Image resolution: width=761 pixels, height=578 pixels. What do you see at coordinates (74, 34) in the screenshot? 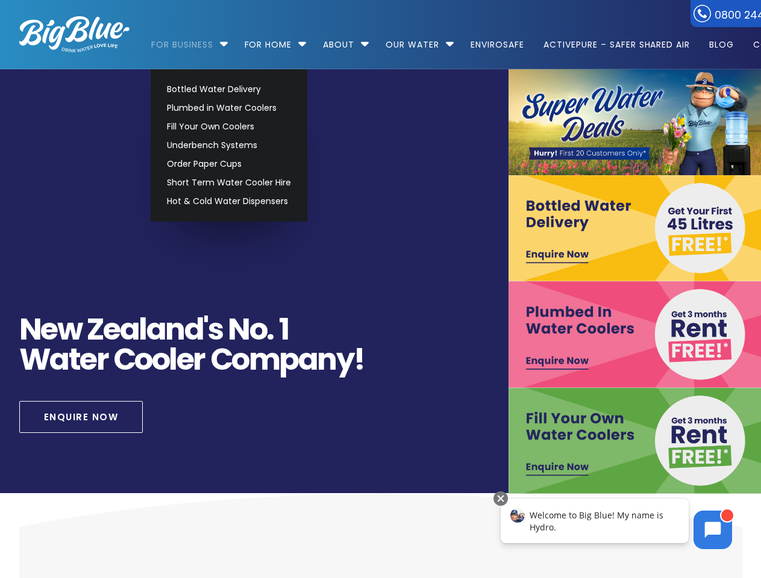
I see `img: logo` at bounding box center [74, 34].